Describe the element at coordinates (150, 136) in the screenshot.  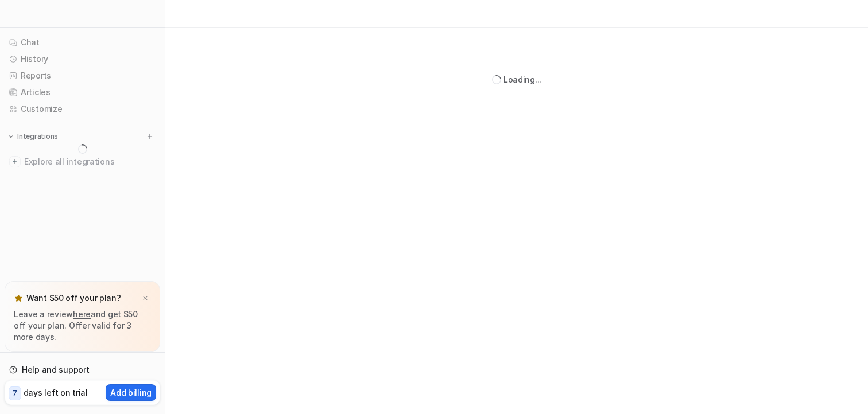
I see `img: menu_add.svg` at that location.